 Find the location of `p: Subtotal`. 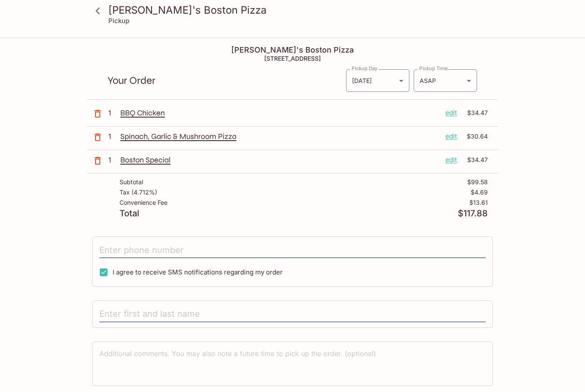

p: Subtotal is located at coordinates (131, 182).